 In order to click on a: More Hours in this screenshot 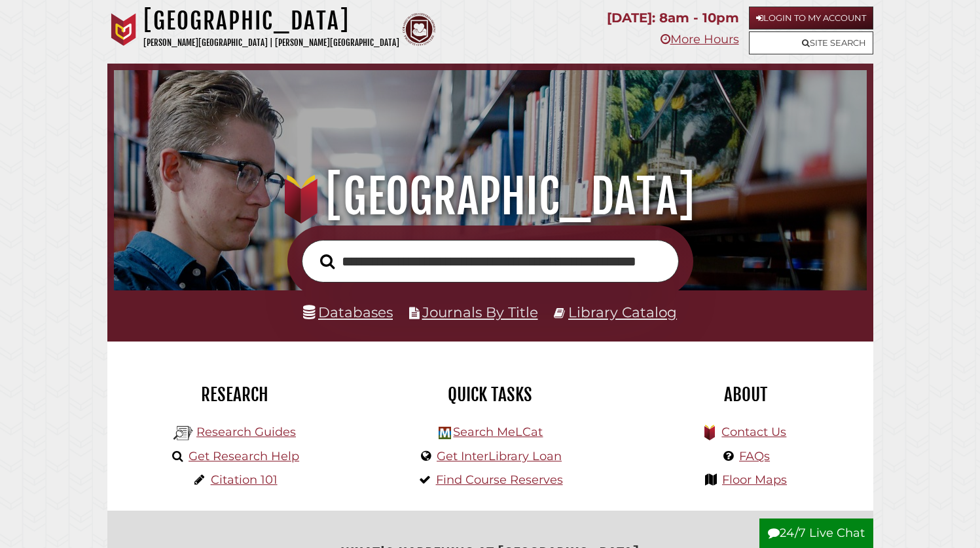, I will do `click(700, 40)`.